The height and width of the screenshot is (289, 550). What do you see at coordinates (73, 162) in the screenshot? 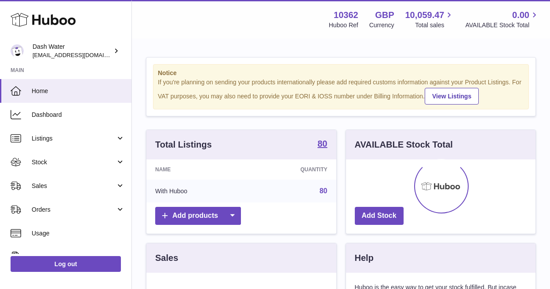
I see `span: Stock` at bounding box center [73, 162].